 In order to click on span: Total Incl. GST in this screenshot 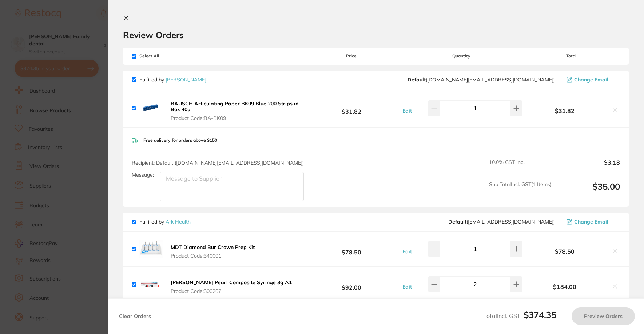, I will do `click(520, 316)`.